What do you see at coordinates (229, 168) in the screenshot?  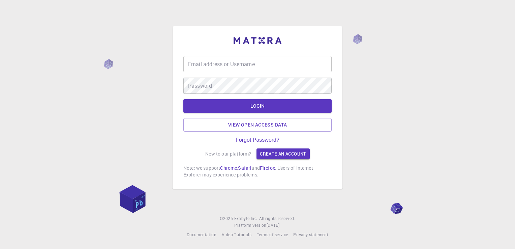 I see `a: Chrome` at bounding box center [229, 168].